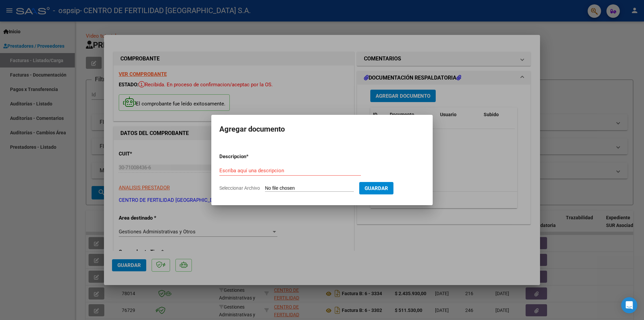 This screenshot has height=320, width=644. Describe the element at coordinates (251, 157) in the screenshot. I see `p: Descripcion` at that location.